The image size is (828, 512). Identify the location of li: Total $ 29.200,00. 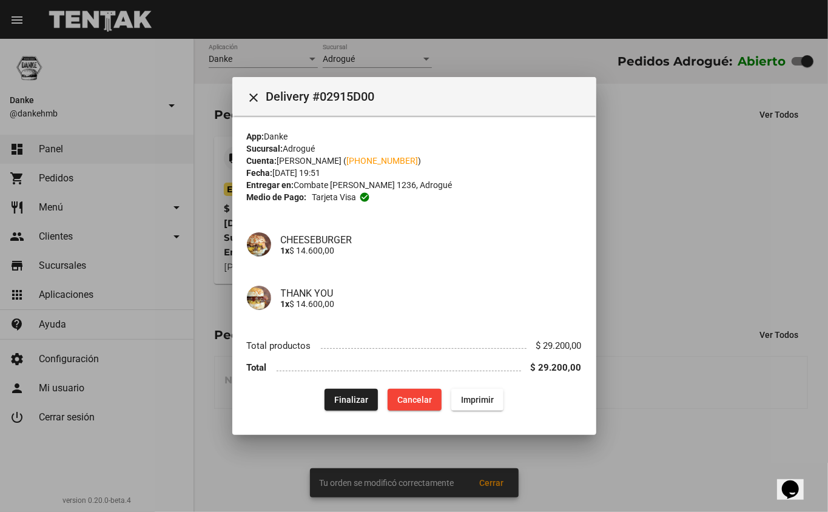
(414, 367).